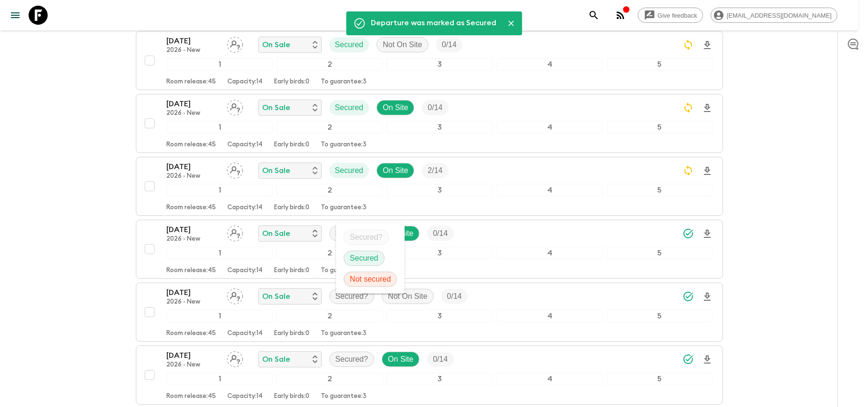  I want to click on p: Secured, so click(364, 259).